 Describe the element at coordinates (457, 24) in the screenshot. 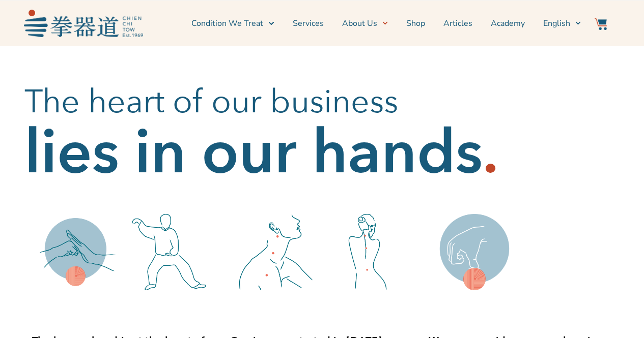

I see `a: Articles` at that location.